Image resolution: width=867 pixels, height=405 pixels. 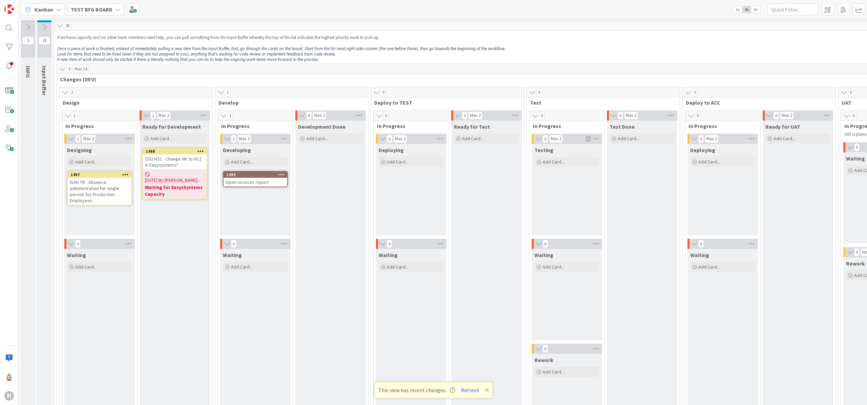 I want to click on div: 1498(SS) HZC - Change HK to HCZ in Easysystems?, so click(x=175, y=159).